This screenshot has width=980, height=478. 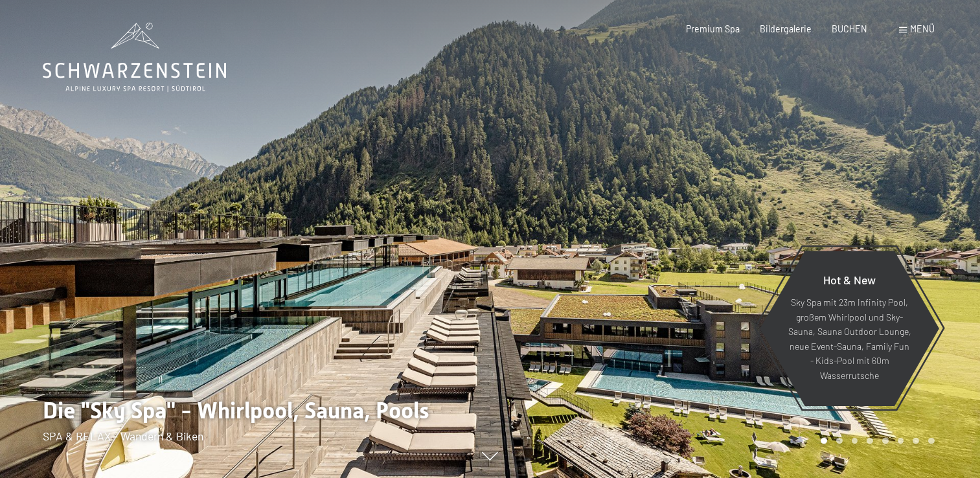 I want to click on div: Carousel Page 5, so click(x=885, y=441).